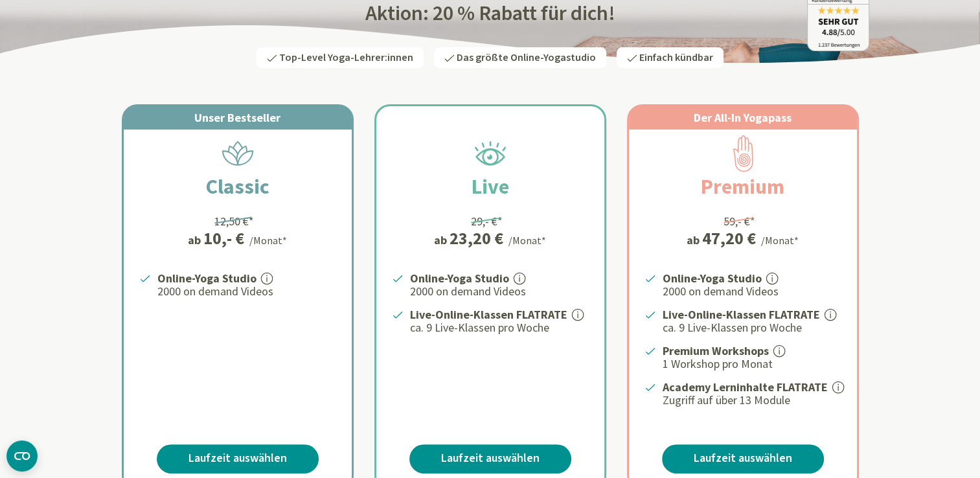 This screenshot has height=478, width=980. Describe the element at coordinates (752, 364) in the screenshot. I see `p: 1 Workshop pro Monat` at that location.